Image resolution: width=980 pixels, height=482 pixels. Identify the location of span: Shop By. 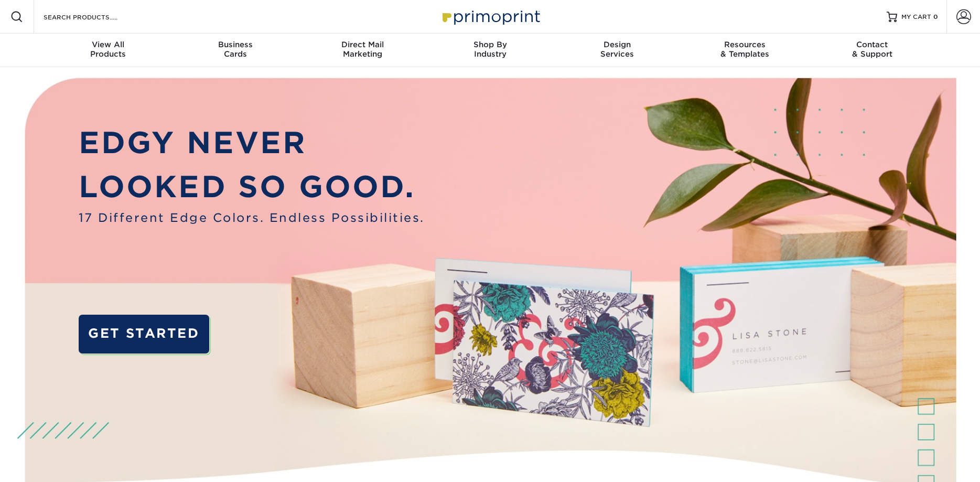
(490, 45).